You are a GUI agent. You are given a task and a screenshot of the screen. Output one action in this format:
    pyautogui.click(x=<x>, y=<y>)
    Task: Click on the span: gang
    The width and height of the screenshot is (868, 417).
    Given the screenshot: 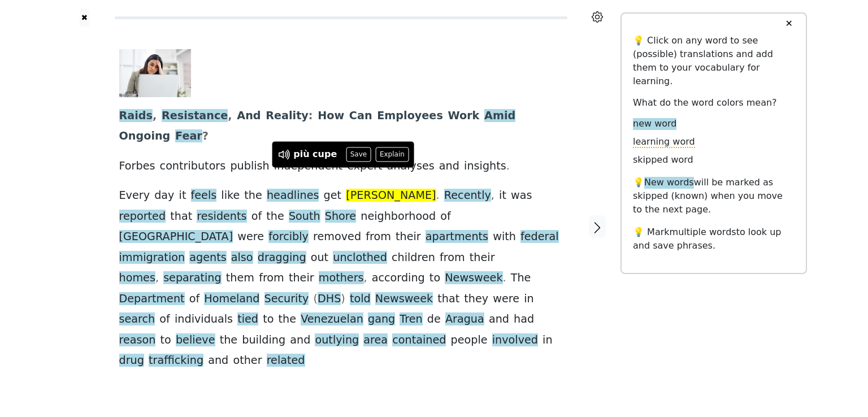 What is the action you would take?
    pyautogui.click(x=381, y=319)
    